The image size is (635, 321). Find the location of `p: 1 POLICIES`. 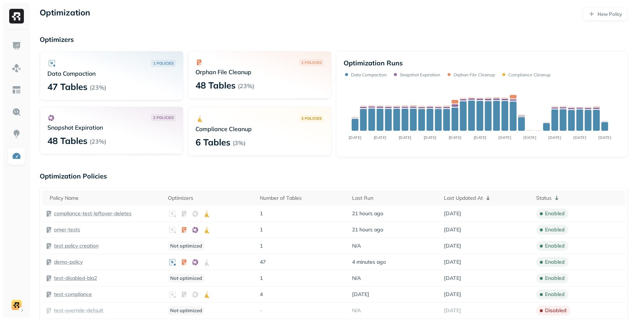

p: 1 POLICIES is located at coordinates (163, 63).